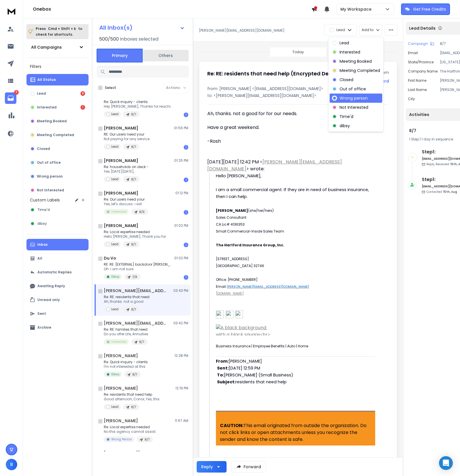 The image size is (460, 476). What do you see at coordinates (277, 74) in the screenshot?
I see `h1: Re: RE: residents that need help (Encrypted Delivery)` at bounding box center [277, 74].